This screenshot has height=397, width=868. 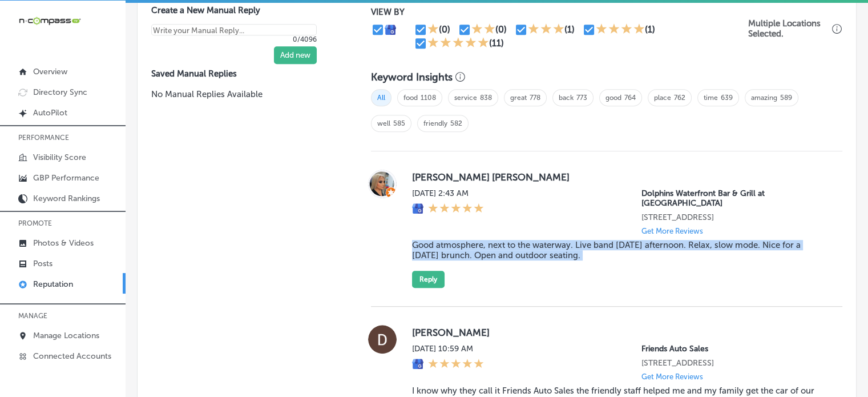 I want to click on a: friendly, so click(x=436, y=124).